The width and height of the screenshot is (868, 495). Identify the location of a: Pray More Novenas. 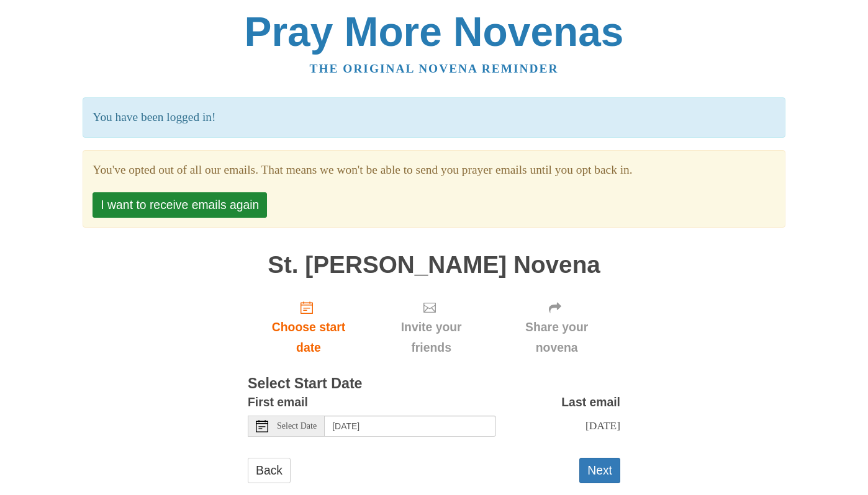
(434, 32).